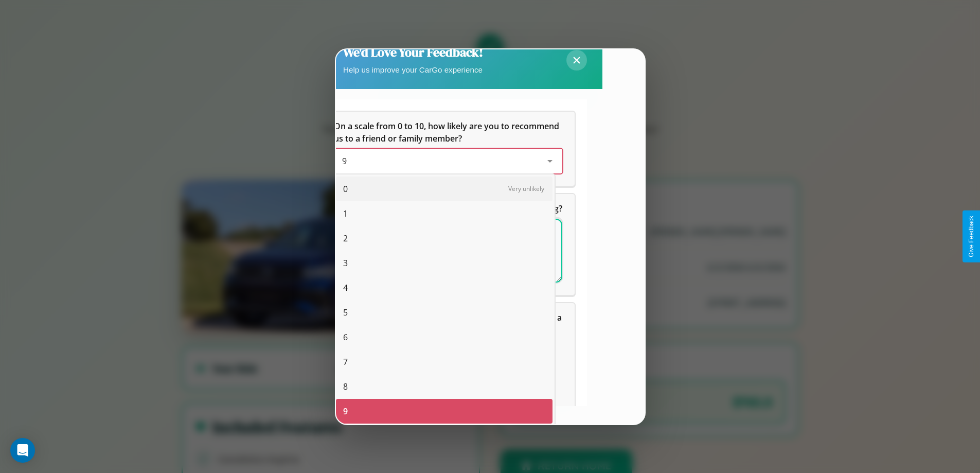 This screenshot has width=980, height=473. Describe the element at coordinates (345, 214) in the screenshot. I see `span: 1` at that location.